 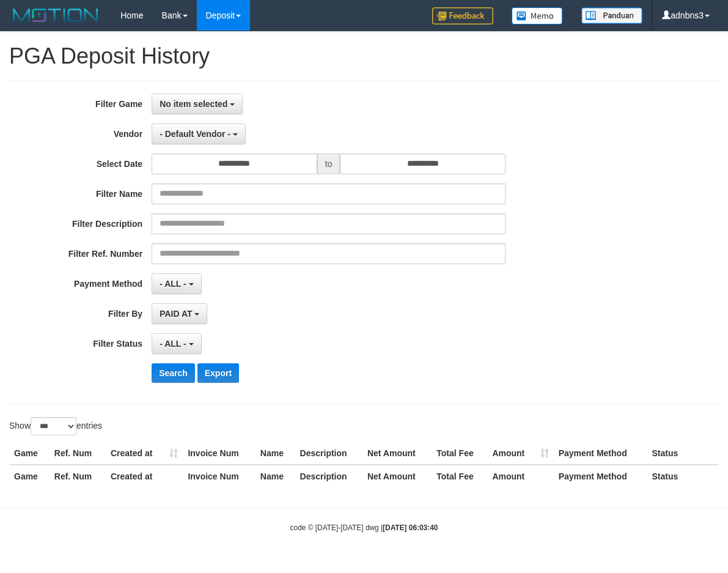 What do you see at coordinates (218, 373) in the screenshot?
I see `button: Export` at bounding box center [218, 373].